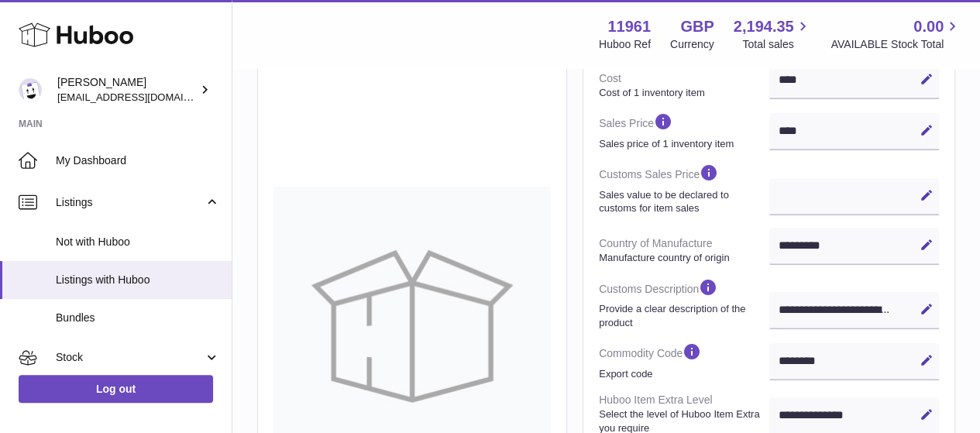 Image resolution: width=980 pixels, height=433 pixels. What do you see at coordinates (776, 44) in the screenshot?
I see `span: Total sales` at bounding box center [776, 44].